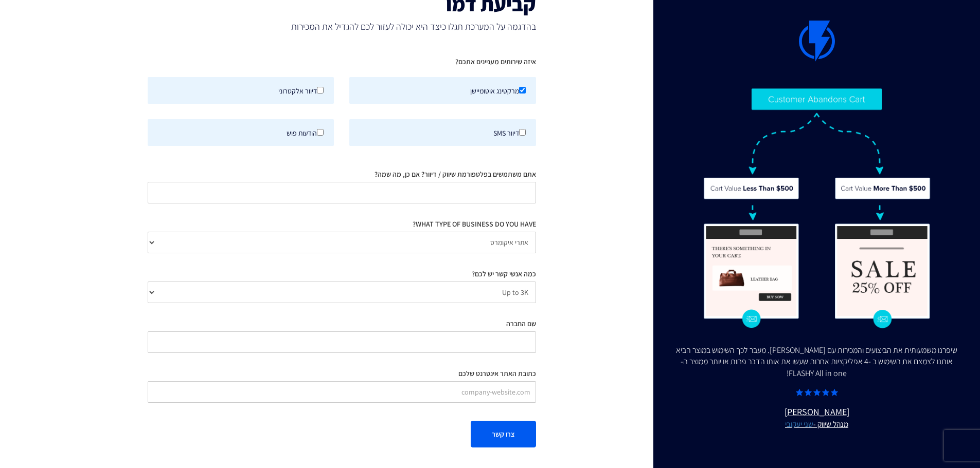 Image resolution: width=980 pixels, height=468 pixels. What do you see at coordinates (521, 324) in the screenshot?
I see `label: שם החברה` at bounding box center [521, 324].